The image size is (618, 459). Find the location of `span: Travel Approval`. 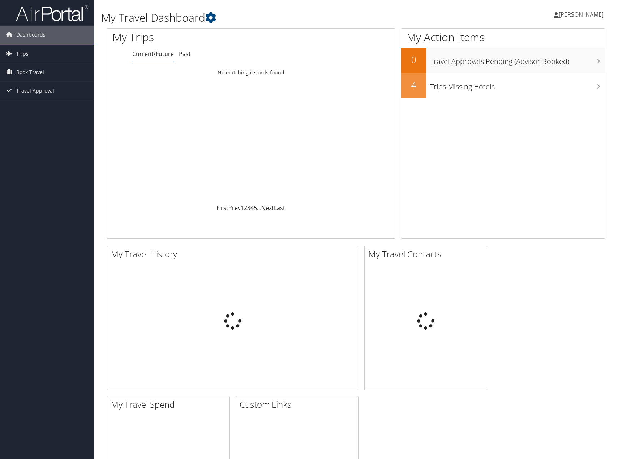

span: Travel Approval is located at coordinates (35, 91).